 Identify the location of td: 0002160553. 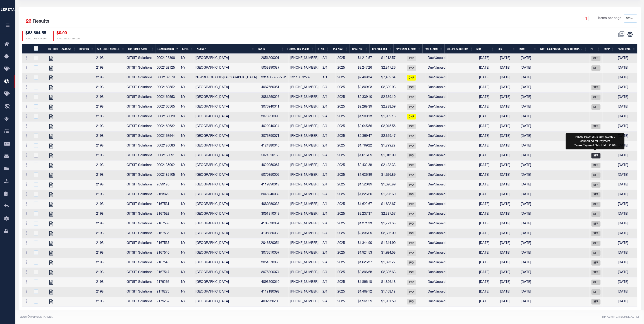
(167, 97).